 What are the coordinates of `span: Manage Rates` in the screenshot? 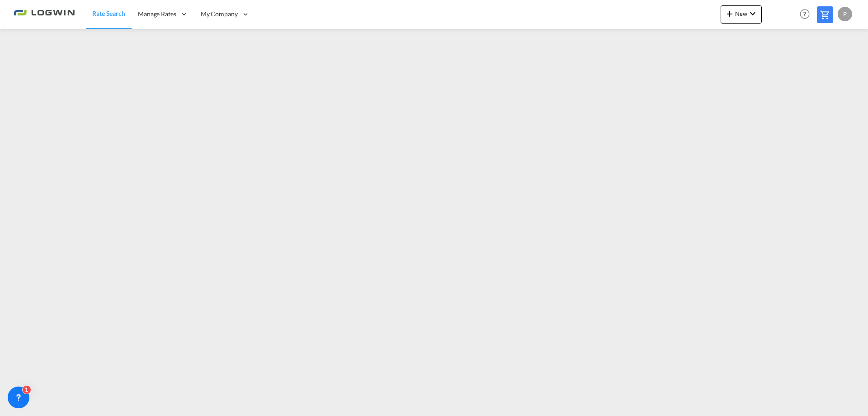 It's located at (157, 14).